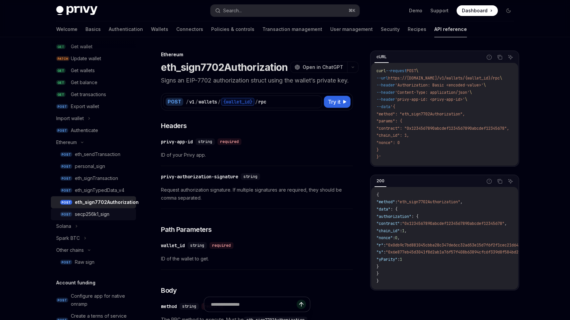 This screenshot has height=320, width=570. What do you see at coordinates (101, 300) in the screenshot?
I see `div: Configure app for native onramp` at bounding box center [101, 300].